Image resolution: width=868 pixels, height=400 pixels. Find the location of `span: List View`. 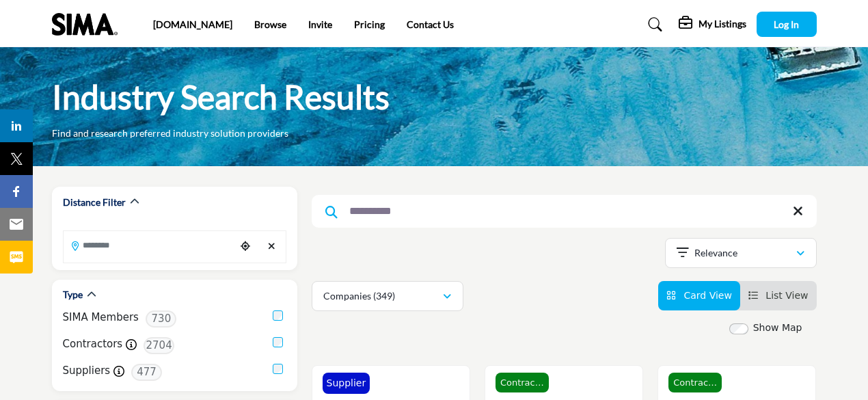

span: List View is located at coordinates (786, 295).